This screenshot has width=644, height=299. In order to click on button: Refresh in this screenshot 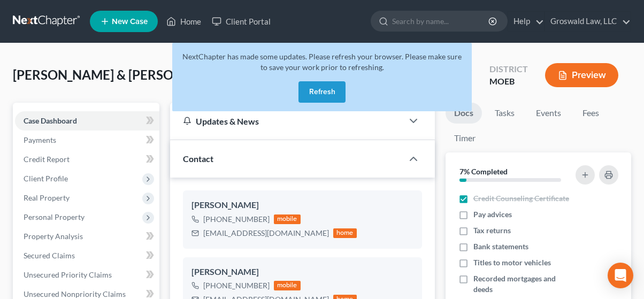, I will do `click(322, 92)`.